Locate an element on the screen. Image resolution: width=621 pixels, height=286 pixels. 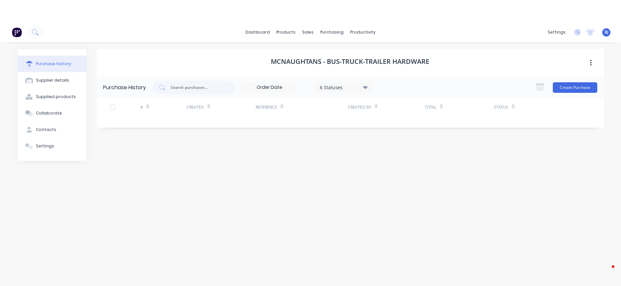
div: Total is located at coordinates (430, 107).